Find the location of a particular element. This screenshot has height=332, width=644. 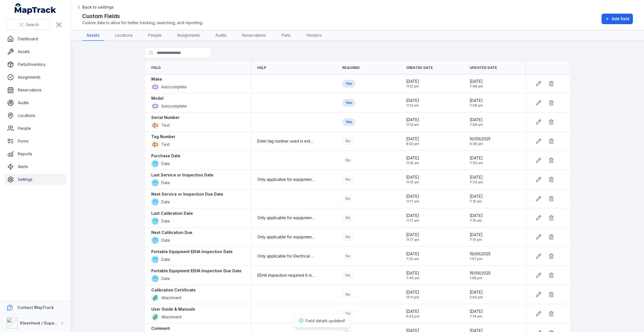

a: Assignments is located at coordinates (35, 77).